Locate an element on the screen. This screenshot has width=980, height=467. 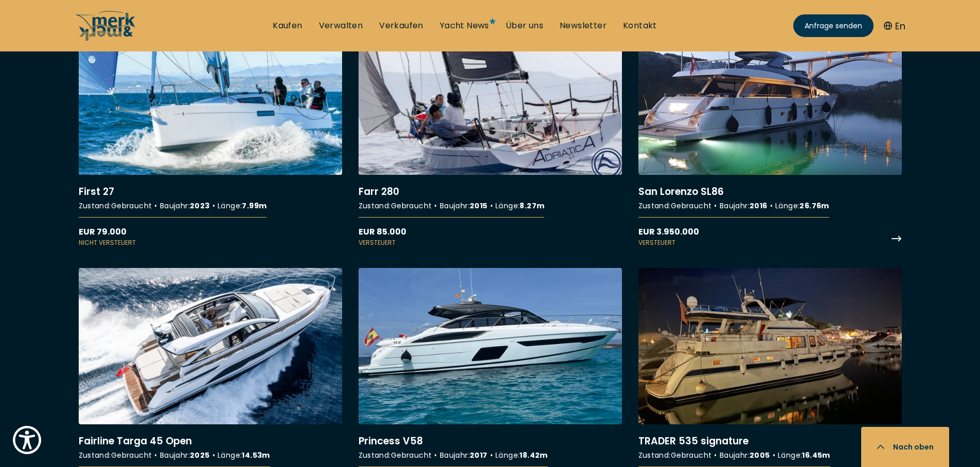
a: Anfrage senden is located at coordinates (833, 25).